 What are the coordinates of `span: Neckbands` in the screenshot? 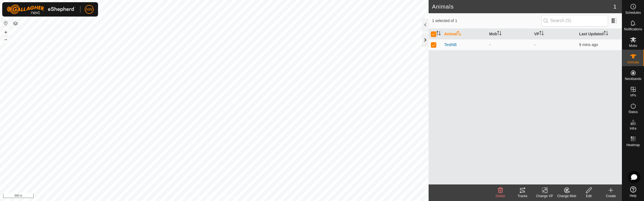 It's located at (633, 79).